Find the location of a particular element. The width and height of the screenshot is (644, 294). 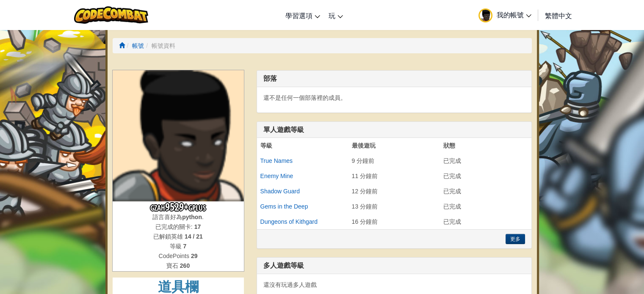

li: 帳號資料 is located at coordinates (160, 46).